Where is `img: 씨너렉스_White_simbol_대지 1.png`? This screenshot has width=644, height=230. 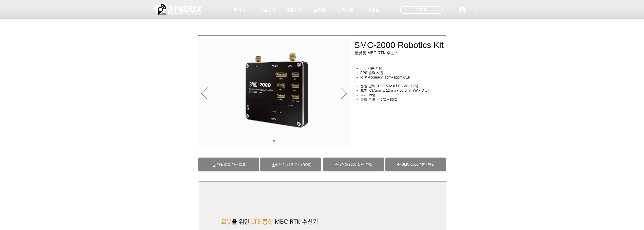 img: 씨너렉스_White_simbol_대지 1.png is located at coordinates (178, 9).